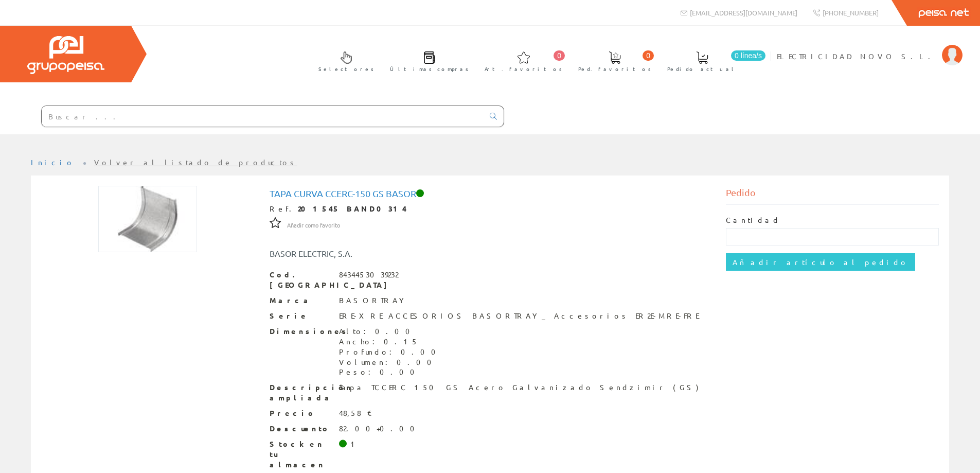 The image size is (980, 473). I want to click on span: Últimas compras, so click(429, 69).